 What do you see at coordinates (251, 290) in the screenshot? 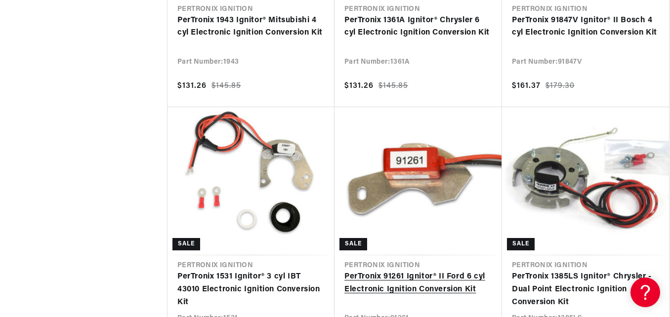
I see `a: PerTronix 1531 Ignitor® 3 cyl IBT 43010 Electronic Ignition Conversion Kit` at bounding box center [251, 290].